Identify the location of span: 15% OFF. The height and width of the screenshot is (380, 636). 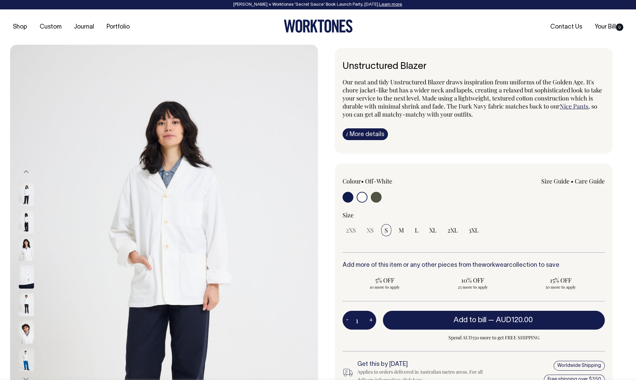
(561, 280).